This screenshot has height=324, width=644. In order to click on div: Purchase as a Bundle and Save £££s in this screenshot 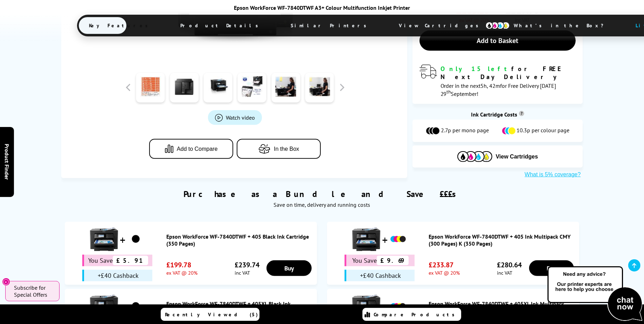, I will do `click(322, 195)`.